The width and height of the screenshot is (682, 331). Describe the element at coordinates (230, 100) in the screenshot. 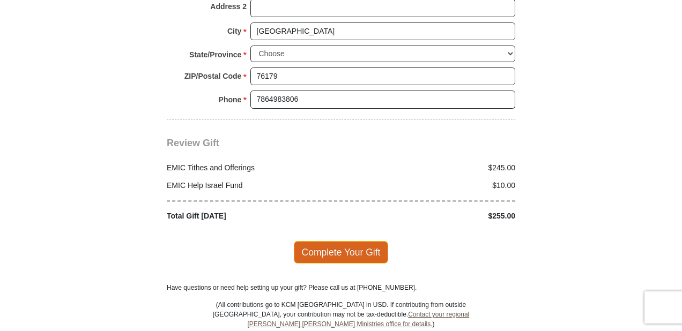

I see `strong: Phone` at that location.